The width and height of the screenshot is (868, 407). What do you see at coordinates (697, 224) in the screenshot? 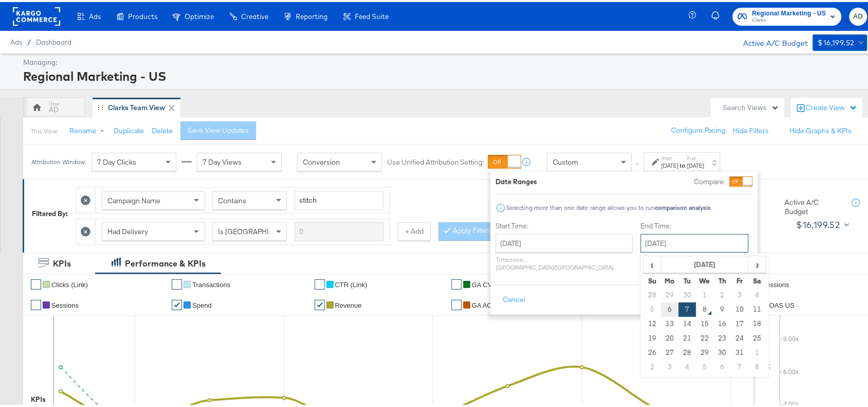
I see `label: End Time:` at bounding box center [697, 224].